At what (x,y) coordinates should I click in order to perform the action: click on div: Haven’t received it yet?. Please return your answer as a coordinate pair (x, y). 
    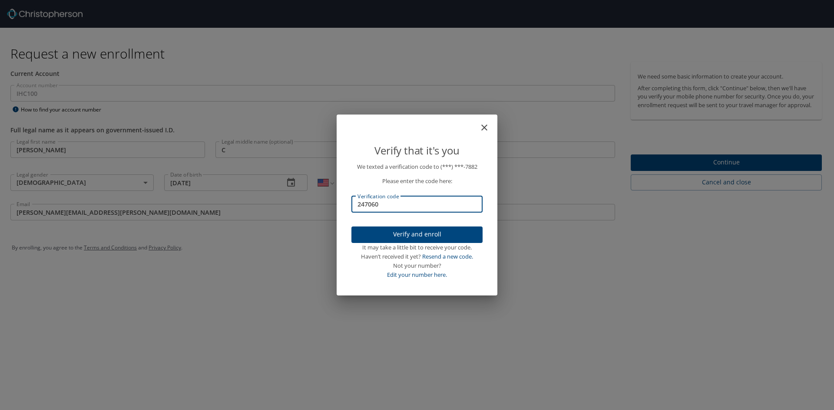
    Looking at the image, I should click on (417, 257).